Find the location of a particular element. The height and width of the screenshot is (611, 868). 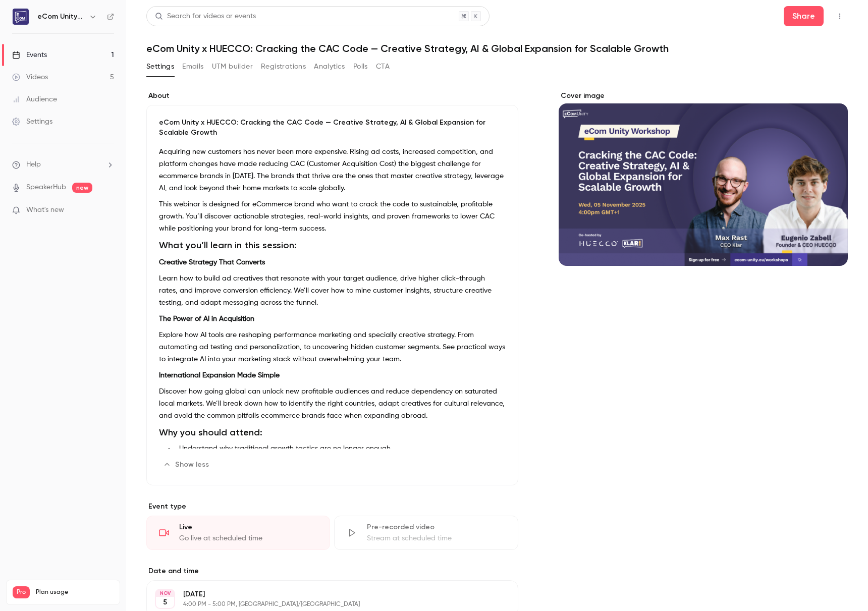

div: Settings is located at coordinates (32, 121).